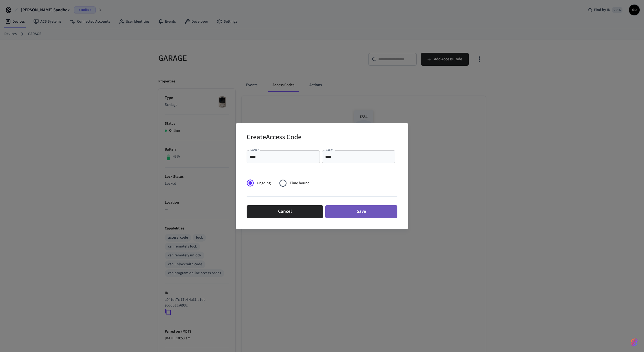 The image size is (644, 352). Describe the element at coordinates (274, 138) in the screenshot. I see `h2: Create Access Code` at that location.